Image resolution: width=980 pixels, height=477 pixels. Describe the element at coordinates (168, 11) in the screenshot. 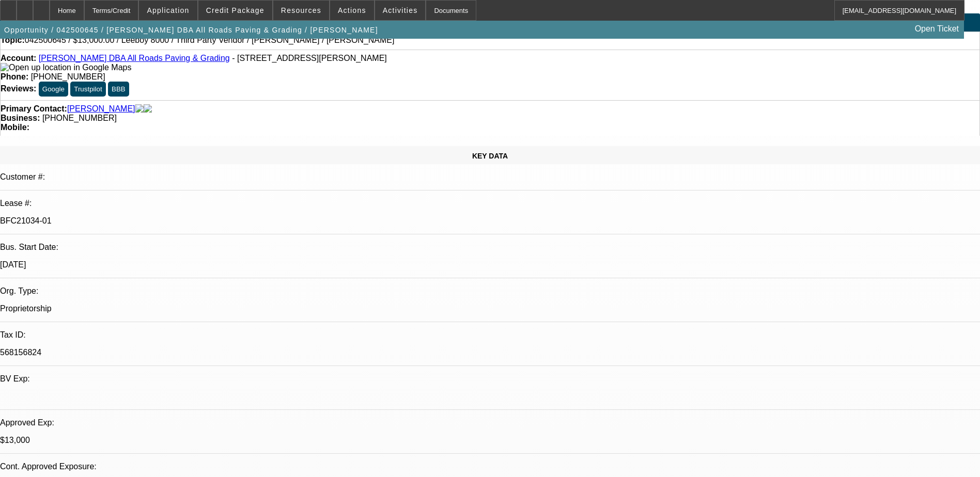

I see `button: Application` at that location.